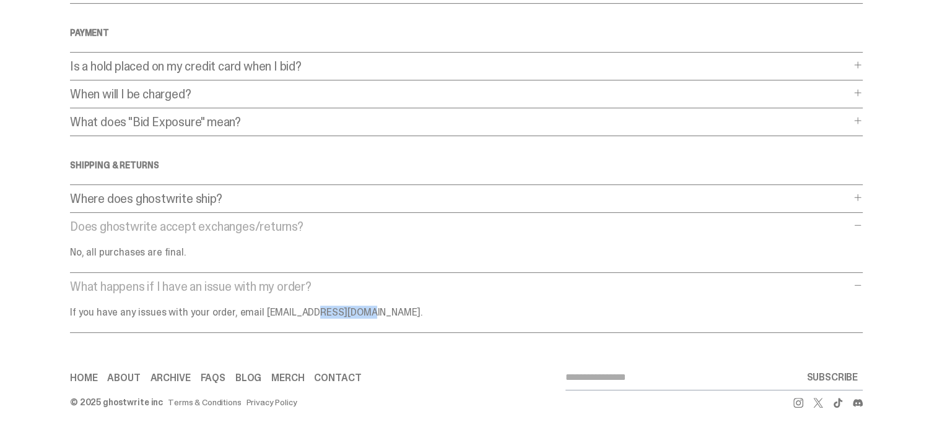  What do you see at coordinates (460, 199) in the screenshot?
I see `p: Where does ghostwrite ship?` at bounding box center [460, 199].